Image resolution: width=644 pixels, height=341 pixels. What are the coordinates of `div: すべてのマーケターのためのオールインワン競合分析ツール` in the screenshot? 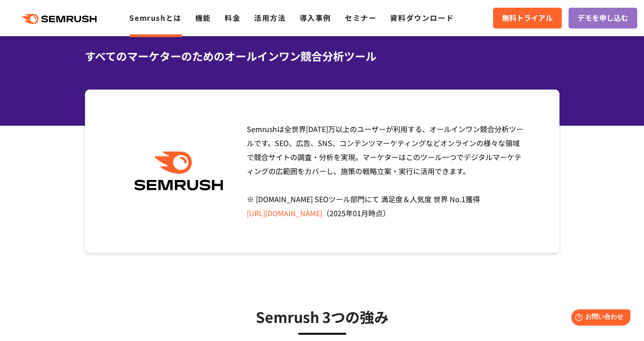 It's located at (322, 56).